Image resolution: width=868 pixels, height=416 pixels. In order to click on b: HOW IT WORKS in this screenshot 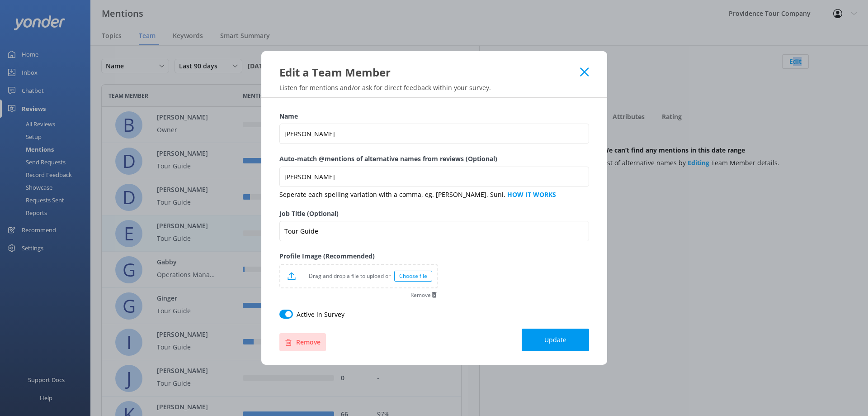, I will do `click(532, 194)`.